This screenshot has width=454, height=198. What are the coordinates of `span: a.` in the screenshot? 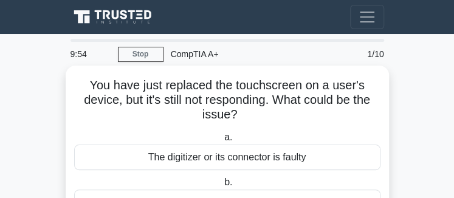 It's located at (228, 137).